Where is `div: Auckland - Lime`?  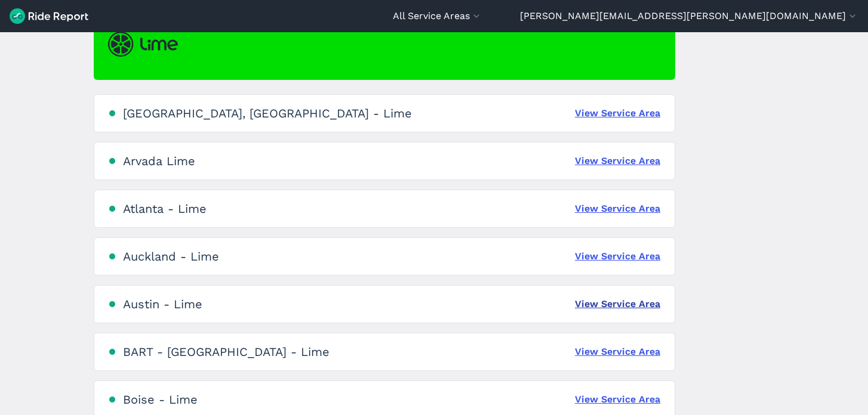
div: Auckland - Lime is located at coordinates (170, 257).